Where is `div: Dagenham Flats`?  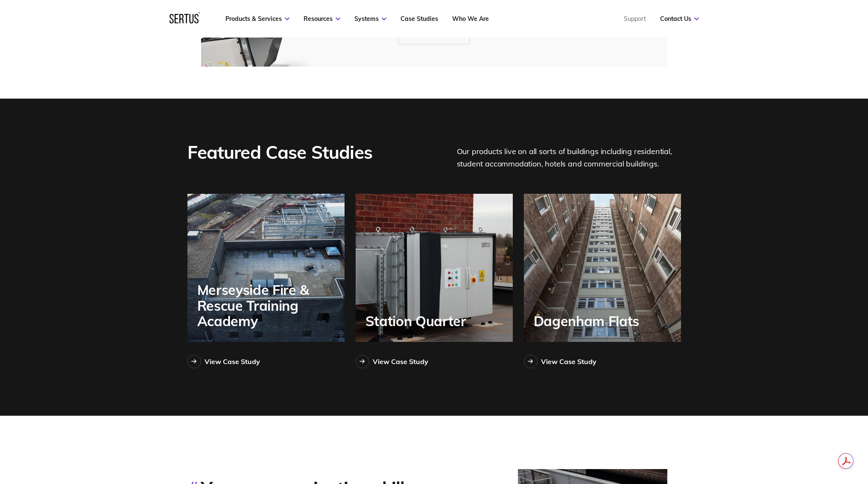 div: Dagenham Flats is located at coordinates (589, 321).